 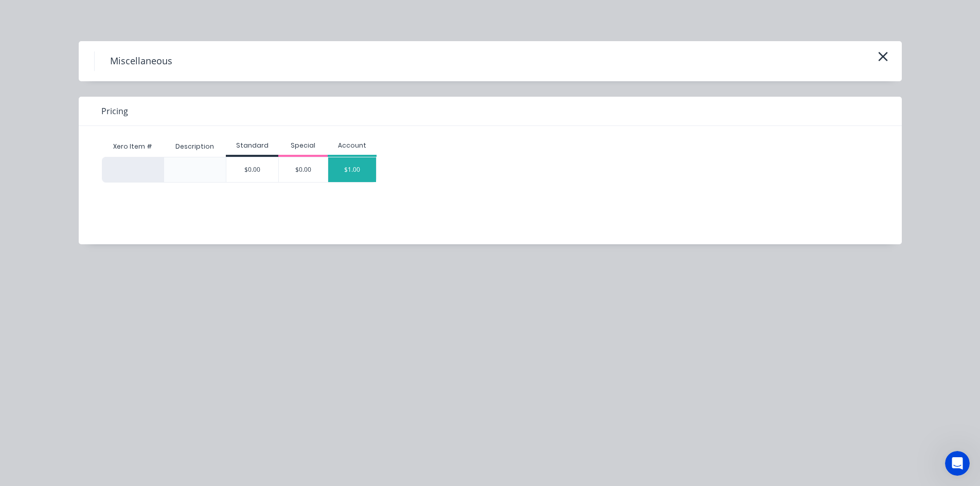 What do you see at coordinates (303, 146) in the screenshot?
I see `div: Special` at bounding box center [303, 146].